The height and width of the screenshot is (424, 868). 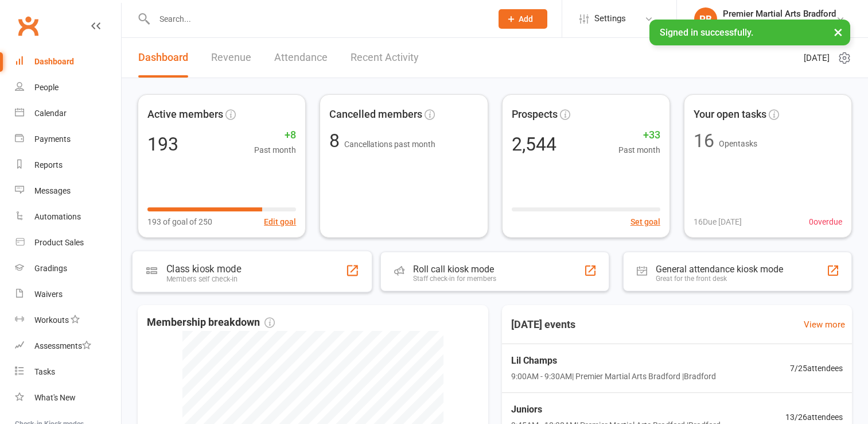 What do you see at coordinates (68, 191) in the screenshot?
I see `a: Messages` at bounding box center [68, 191].